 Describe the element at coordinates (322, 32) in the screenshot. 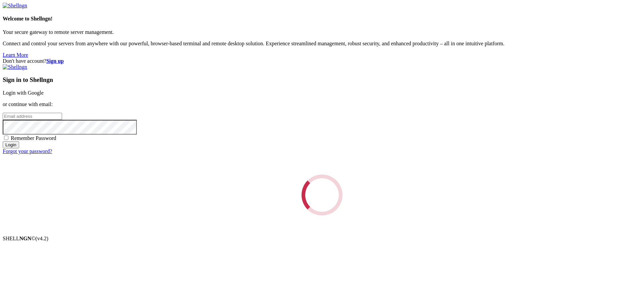

I see `p: Your secure gateway to remote server management.` at that location.